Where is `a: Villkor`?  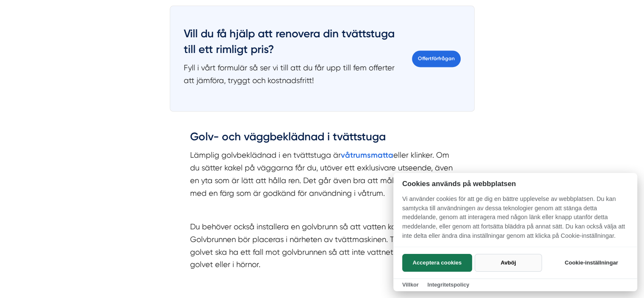 a: Villkor is located at coordinates (410, 284).